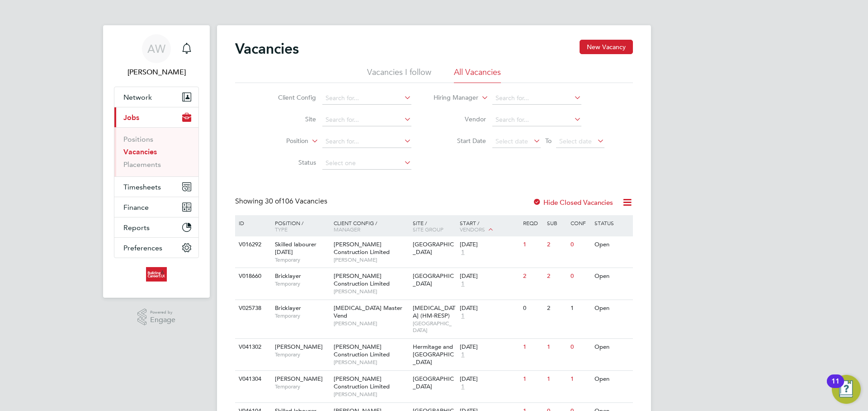 The width and height of the screenshot is (868, 411). What do you see at coordinates (252, 379) in the screenshot?
I see `div: V041304` at bounding box center [252, 379].